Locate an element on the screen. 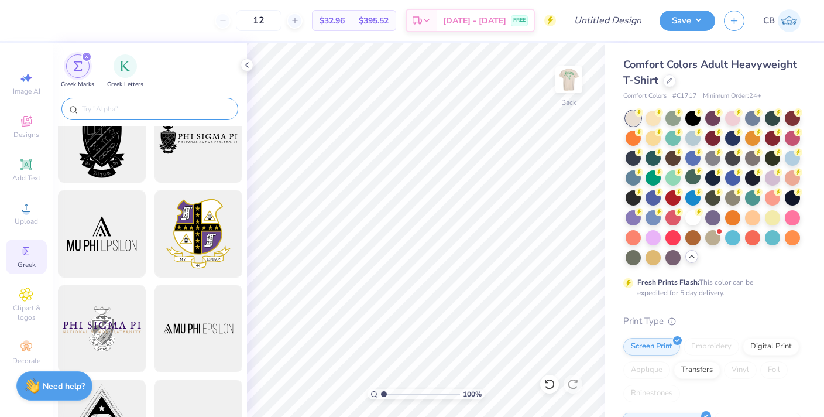  span: Greek Letters is located at coordinates (125, 84).